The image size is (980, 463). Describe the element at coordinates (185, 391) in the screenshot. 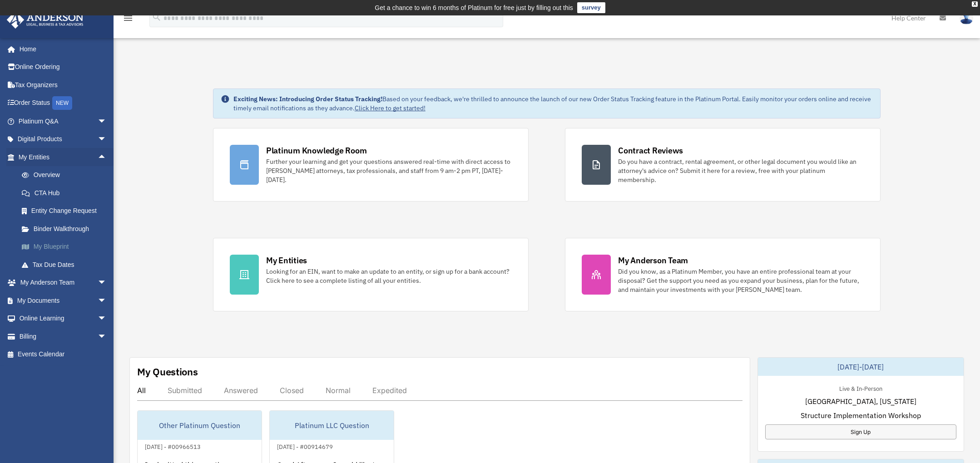

I see `div: Submitted` at that location.